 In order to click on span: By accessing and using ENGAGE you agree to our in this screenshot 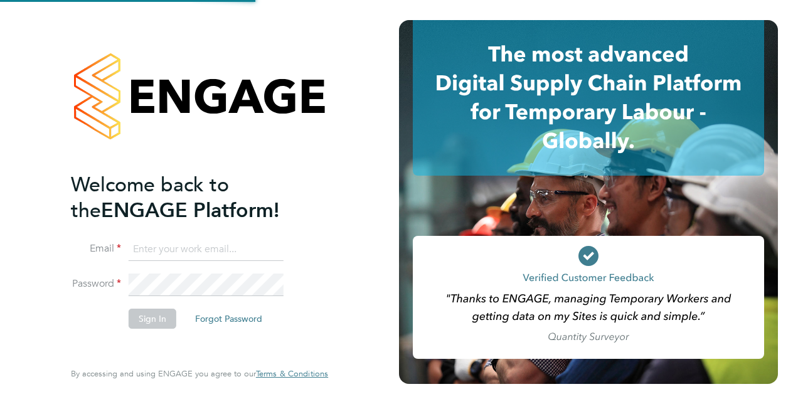, I will do `click(200, 373)`.